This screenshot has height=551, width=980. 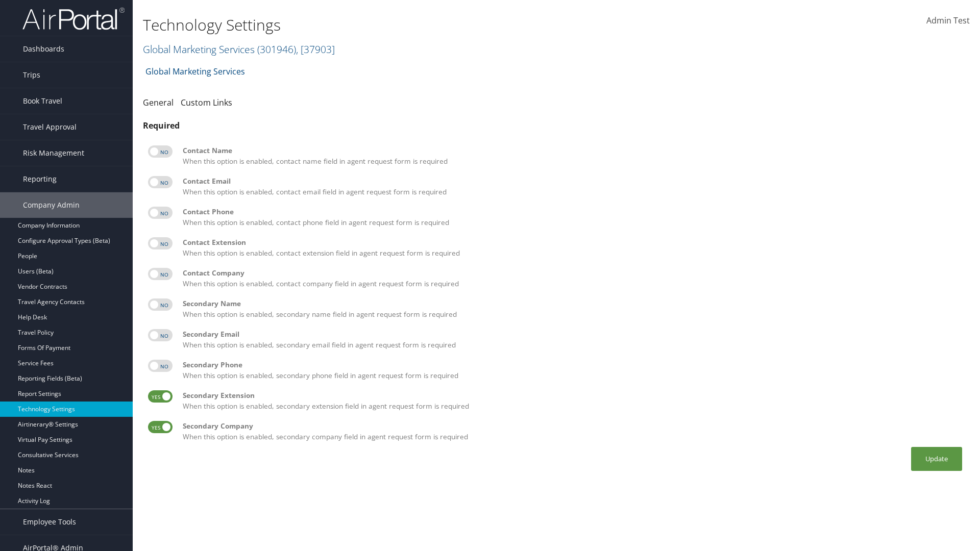 What do you see at coordinates (50, 522) in the screenshot?
I see `span: Employee Tools` at bounding box center [50, 522].